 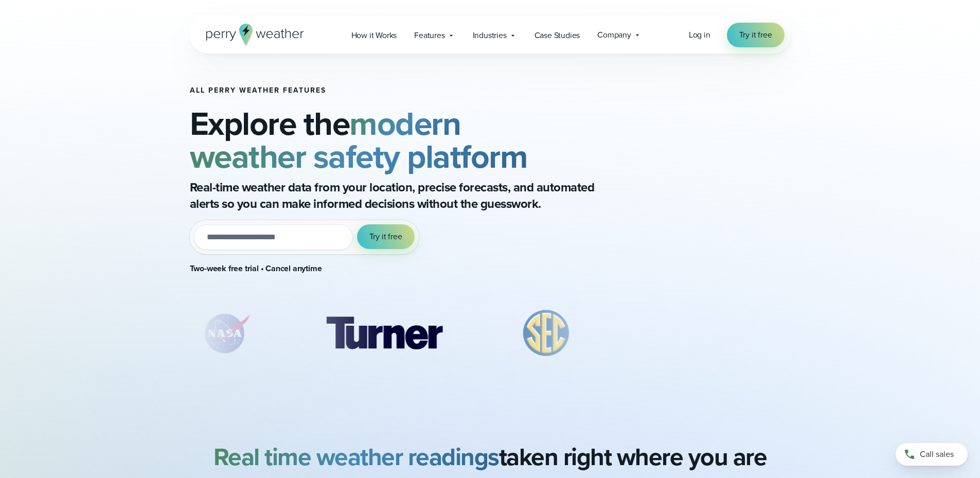 What do you see at coordinates (384, 334) in the screenshot?
I see `img: Turner-Construction_1.svg` at bounding box center [384, 334].